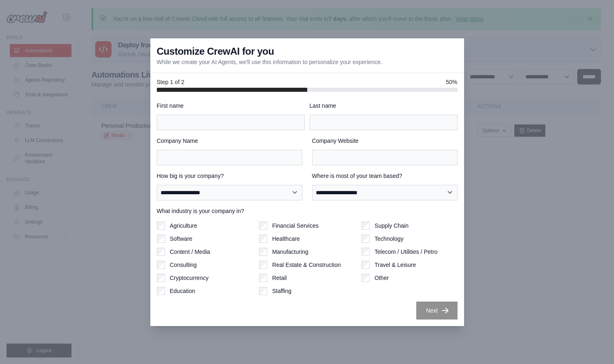 The height and width of the screenshot is (364, 614). I want to click on button: Next, so click(437, 311).